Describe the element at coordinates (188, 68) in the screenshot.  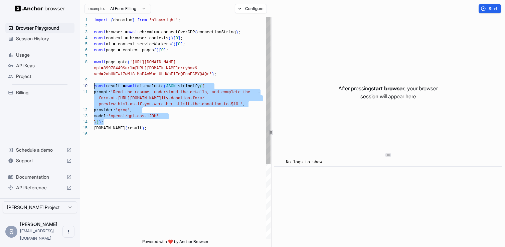
I see `span: errybmx&` at that location.